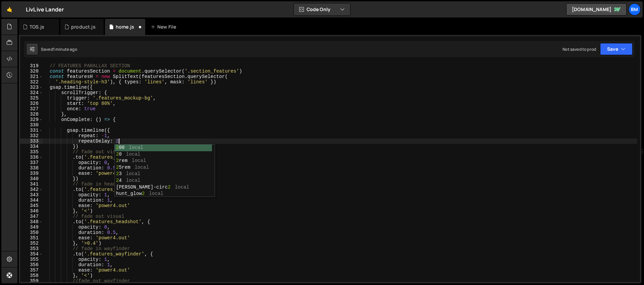 The height and width of the screenshot is (285, 644). What do you see at coordinates (32, 114) in the screenshot?
I see `div: 328` at bounding box center [32, 114].